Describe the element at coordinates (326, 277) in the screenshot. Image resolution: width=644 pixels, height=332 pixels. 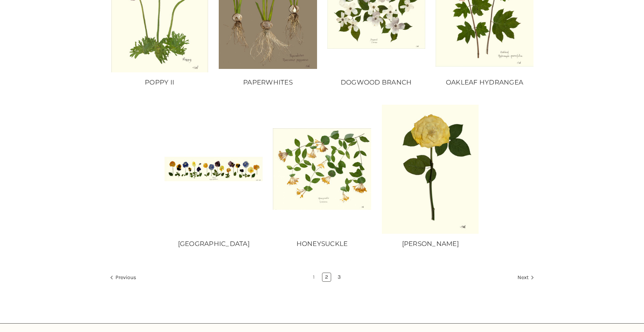
I see `a: Page 2 of 3` at that location.